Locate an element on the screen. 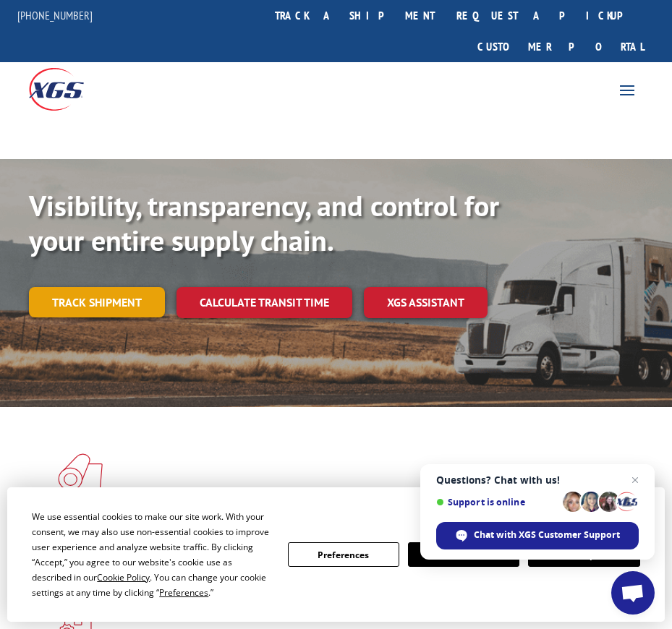 The image size is (672, 629). img: xgs-icon-total-supply-chain-intelligence-red is located at coordinates (80, 473).